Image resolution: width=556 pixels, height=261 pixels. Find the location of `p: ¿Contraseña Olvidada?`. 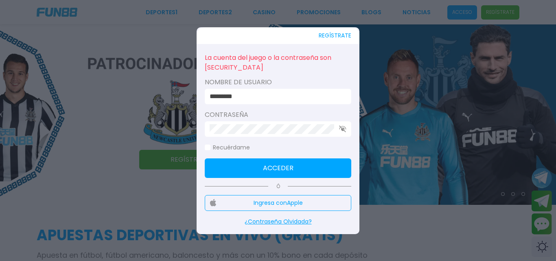

p: ¿Contraseña Olvidada? is located at coordinates (278, 222).